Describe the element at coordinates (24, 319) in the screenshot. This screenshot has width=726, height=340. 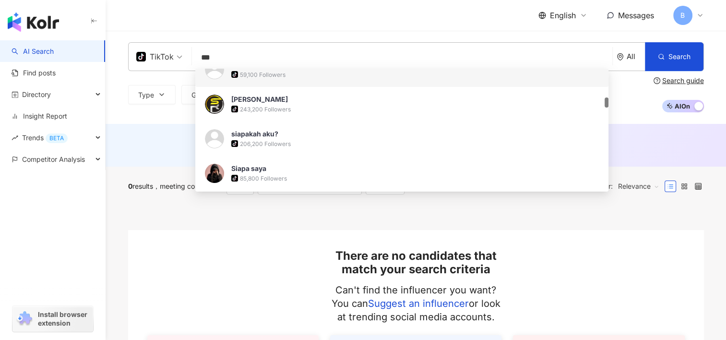
I see `img: chrome extension` at that location.